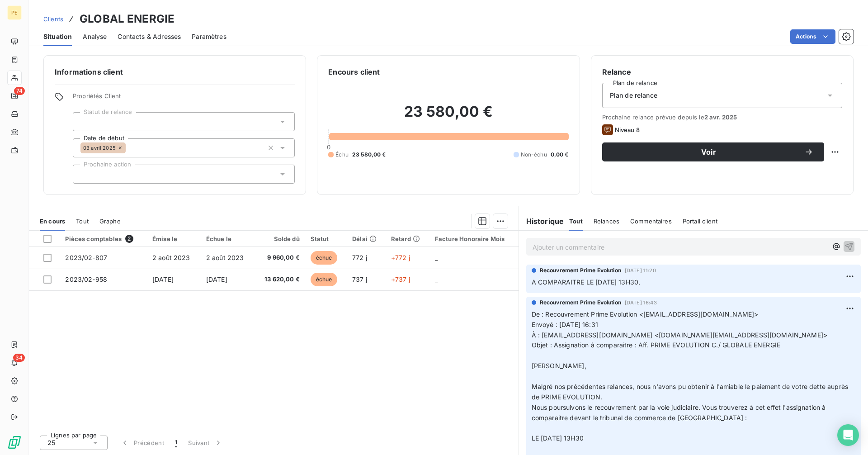 The height and width of the screenshot is (455, 868). What do you see at coordinates (359, 279) in the screenshot?
I see `span: 737 j` at bounding box center [359, 279].